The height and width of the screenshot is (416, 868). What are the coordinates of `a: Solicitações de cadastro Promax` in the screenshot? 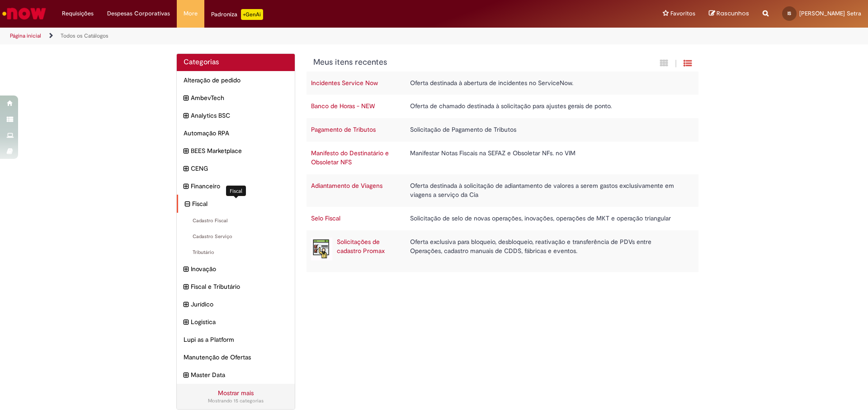 It's located at (361, 246).